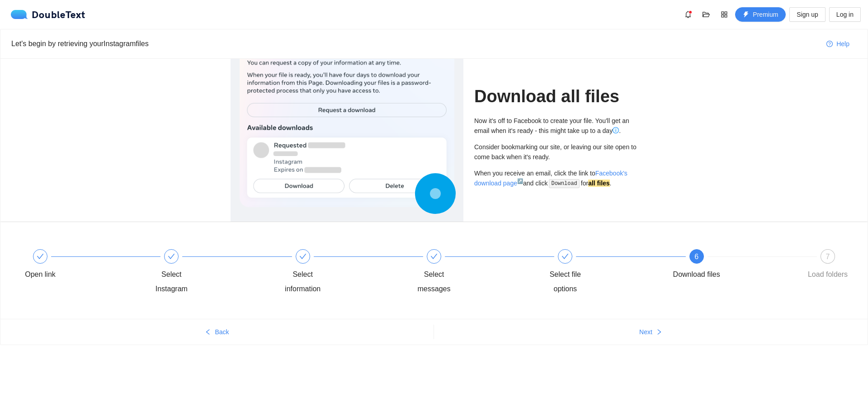 This screenshot has width=868, height=412. I want to click on button: folder-open, so click(706, 15).